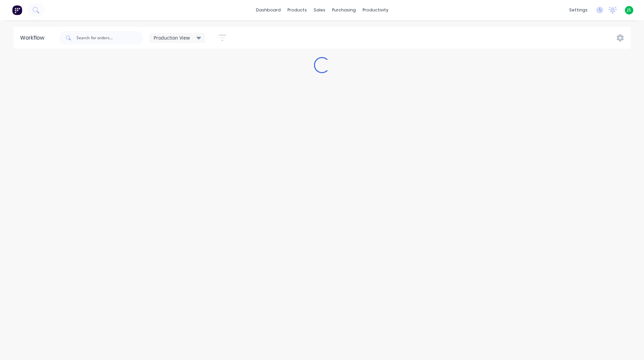  Describe the element at coordinates (34, 38) in the screenshot. I see `div: Workflow` at that location.